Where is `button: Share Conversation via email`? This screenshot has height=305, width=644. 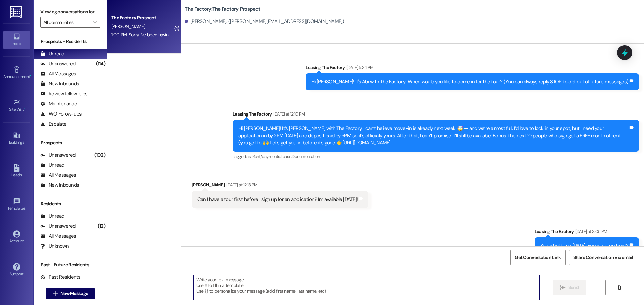
button: Share Conversation via email is located at coordinates (603, 258).